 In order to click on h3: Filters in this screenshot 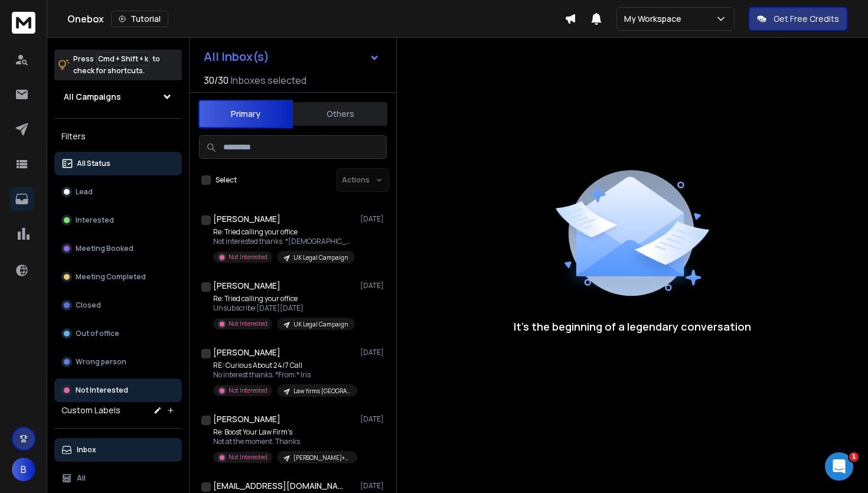, I will do `click(118, 136)`.